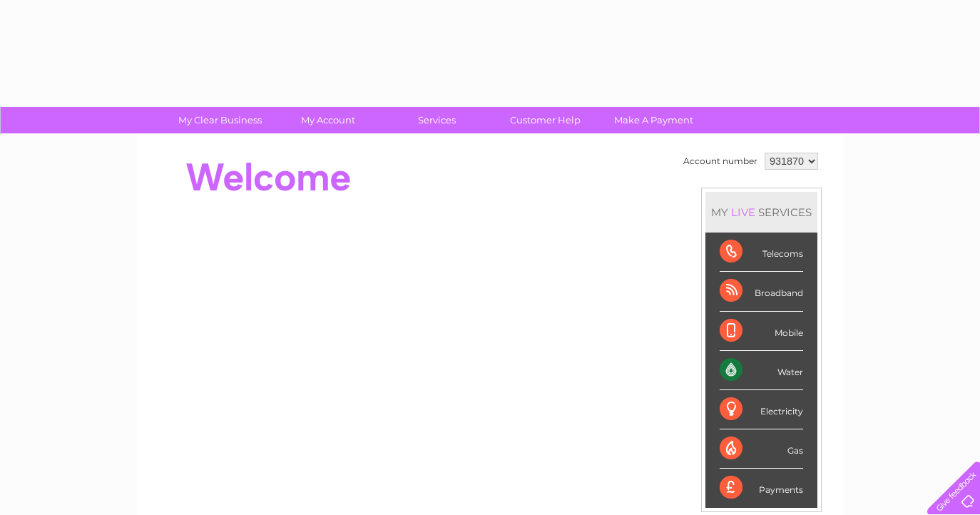 The image size is (980, 515). What do you see at coordinates (761, 449) in the screenshot?
I see `div: Gas` at bounding box center [761, 449].